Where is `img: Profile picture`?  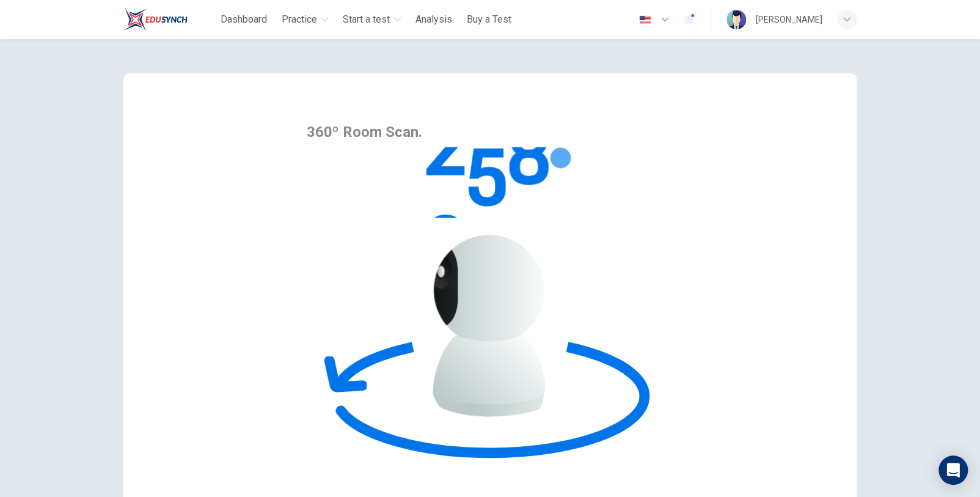 img: Profile picture is located at coordinates (736, 20).